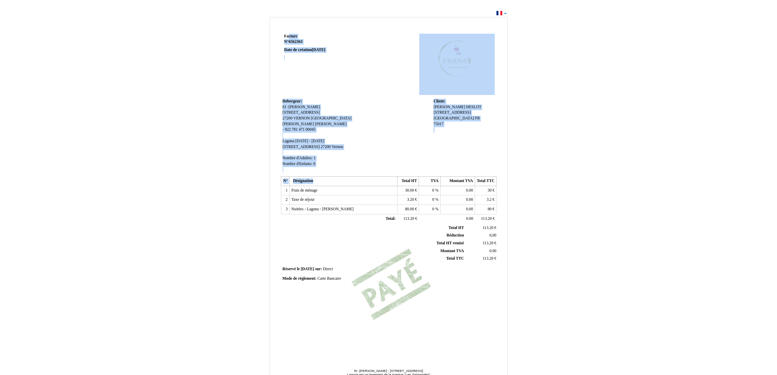 The height and width of the screenshot is (375, 777). Describe the element at coordinates (297, 164) in the screenshot. I see `span: Nombre d'Enfants:` at that location.